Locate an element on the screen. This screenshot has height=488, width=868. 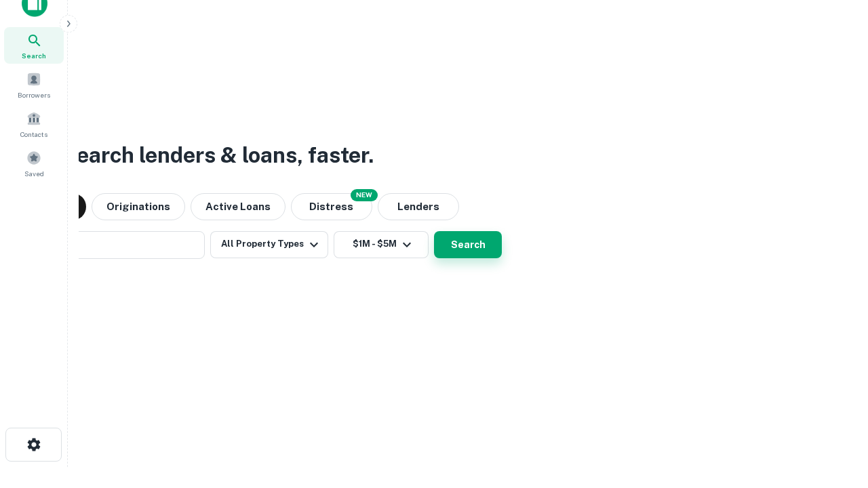
span: Saved is located at coordinates (34, 173).